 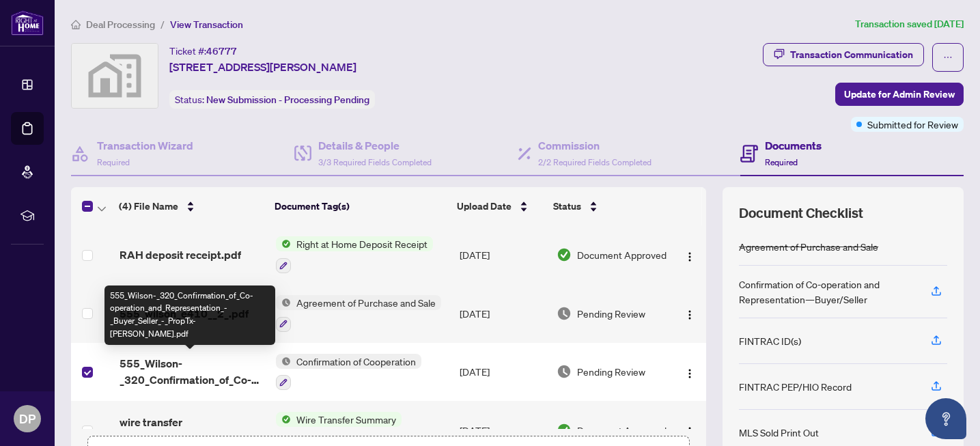 What do you see at coordinates (348, 372) in the screenshot?
I see `button: Status IconConfirmation of Cooperation` at bounding box center [348, 372].